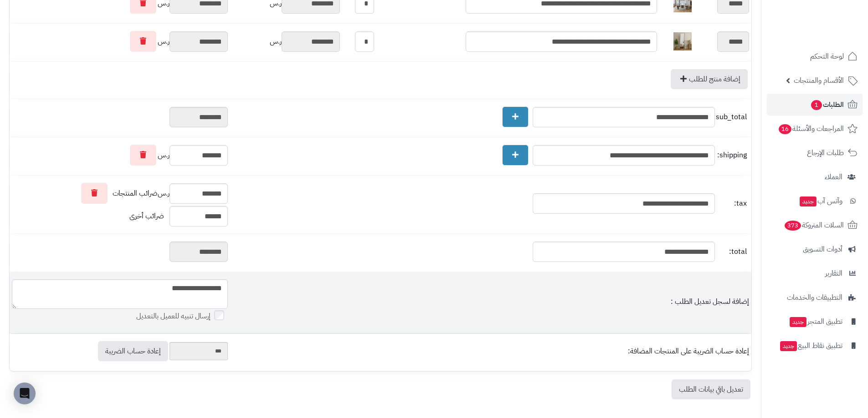 The height and width of the screenshot is (418, 868). I want to click on span: الأقسام والمنتجات, so click(819, 81).